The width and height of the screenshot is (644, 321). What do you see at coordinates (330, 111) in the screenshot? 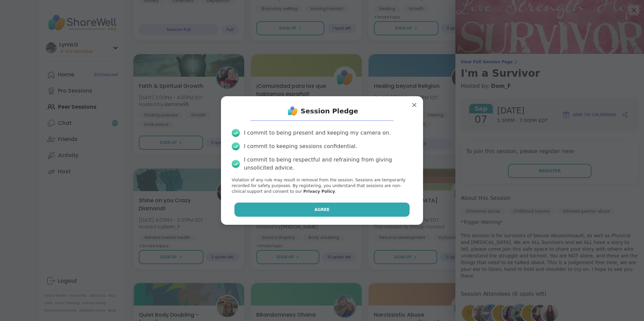
I see `h1: Session Pledge` at bounding box center [330, 111].